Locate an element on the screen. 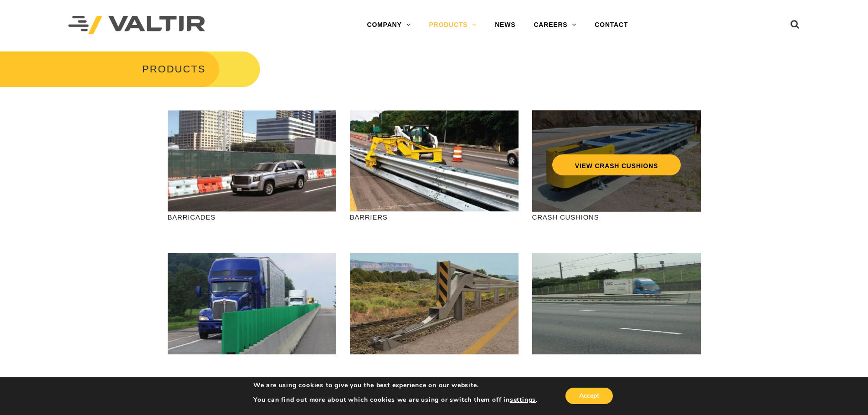 The image size is (868, 415). a: VIEW CRASH CUSHIONS is located at coordinates (616, 165).